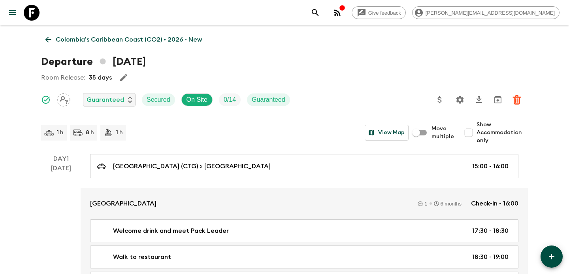 Image resolution: width=569 pixels, height=274 pixels. I want to click on p: Welcome drink and meet Pack Leader, so click(171, 230).